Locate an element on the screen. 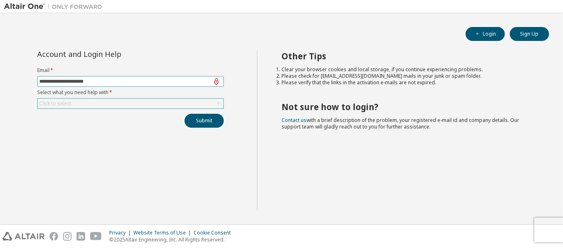 Image resolution: width=563 pixels, height=248 pixels. li: Clear your browser cookies and local storage, if you continue experiencing problems. is located at coordinates (408, 70).